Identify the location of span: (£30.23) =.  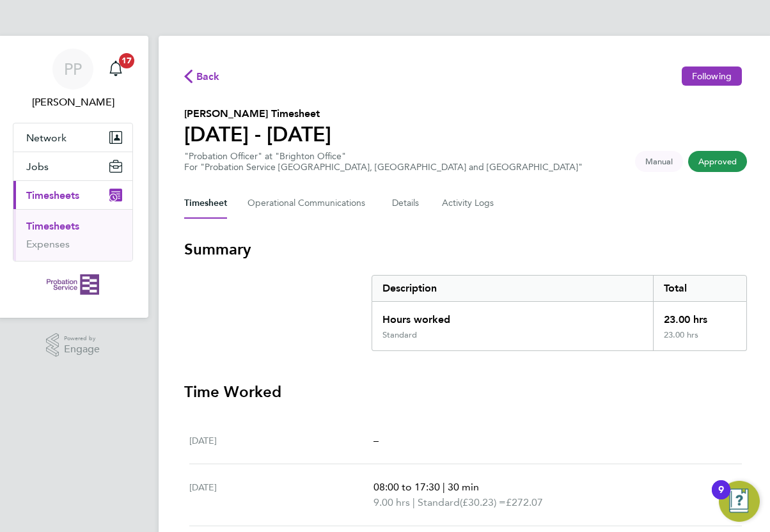
(483, 502).